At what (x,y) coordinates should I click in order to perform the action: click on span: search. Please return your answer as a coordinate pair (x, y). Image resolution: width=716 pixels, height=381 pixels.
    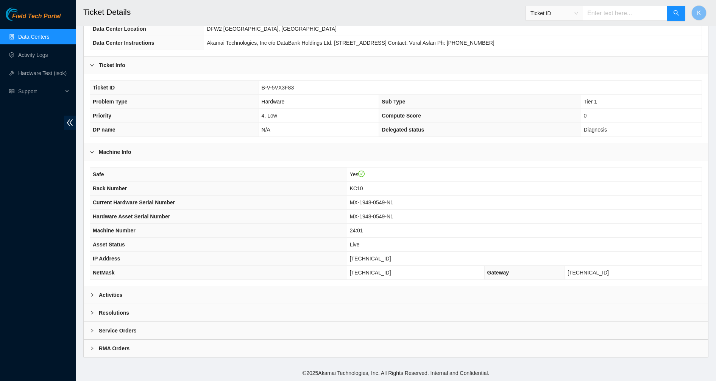
    Looking at the image, I should click on (676, 13).